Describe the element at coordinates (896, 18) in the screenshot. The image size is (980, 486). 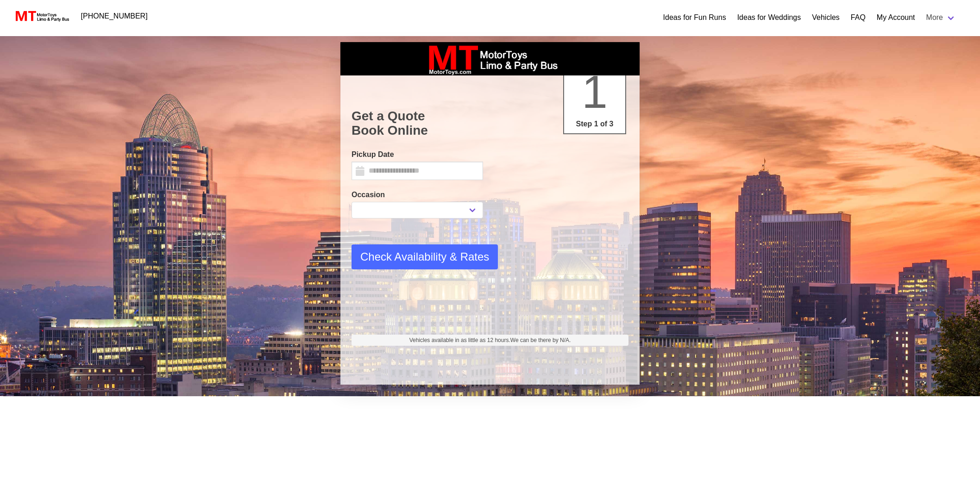
I see `a: My Account` at that location.